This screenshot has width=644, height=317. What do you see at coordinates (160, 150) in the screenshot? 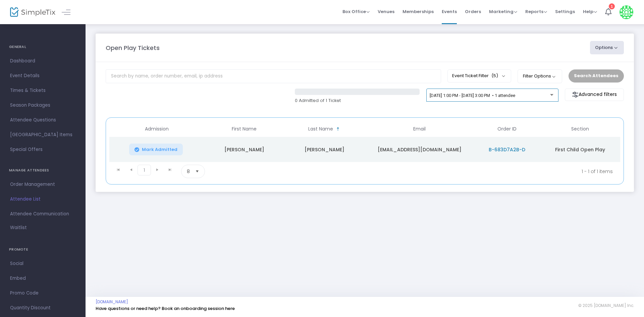
I see `span: Mark Admitted` at bounding box center [160, 150].